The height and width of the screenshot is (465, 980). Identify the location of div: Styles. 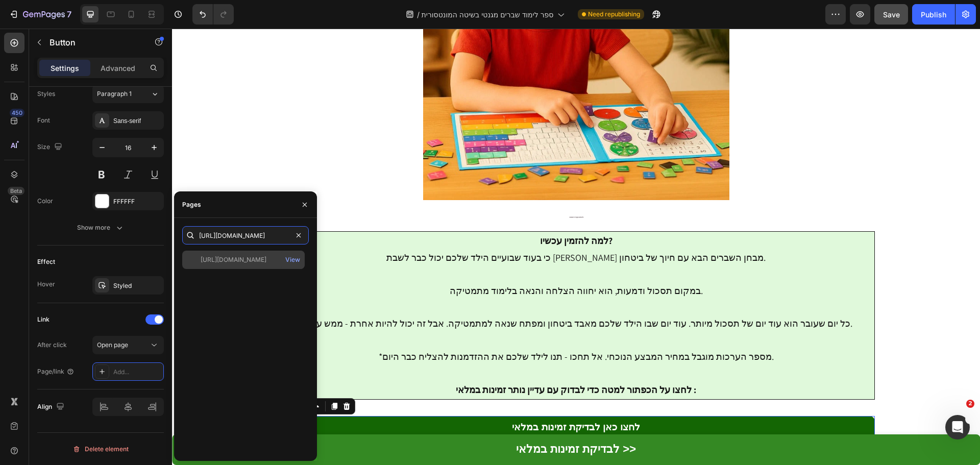
(46, 94).